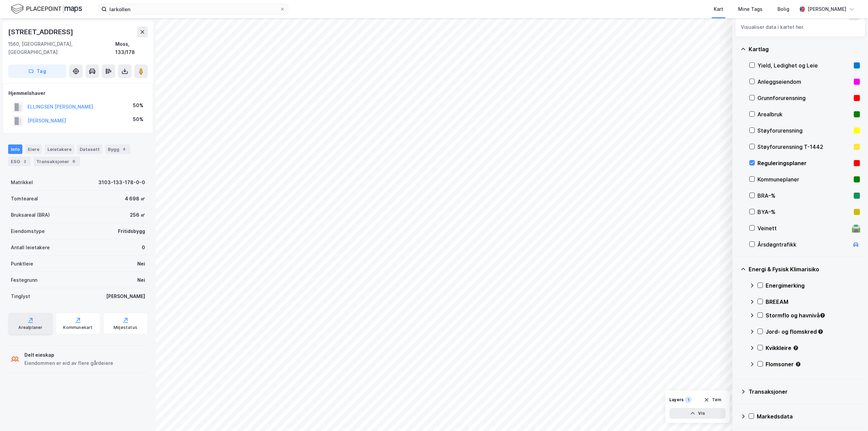 This screenshot has width=868, height=431. Describe the element at coordinates (22, 264) in the screenshot. I see `div: Punktleie` at that location.